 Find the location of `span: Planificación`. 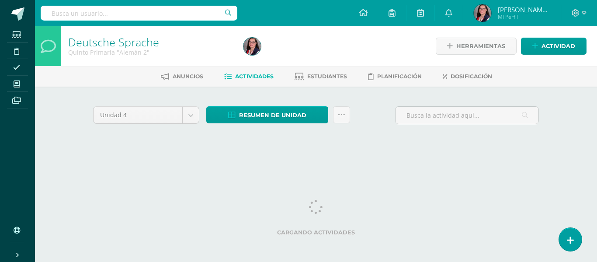

span: Planificación is located at coordinates (399, 76).